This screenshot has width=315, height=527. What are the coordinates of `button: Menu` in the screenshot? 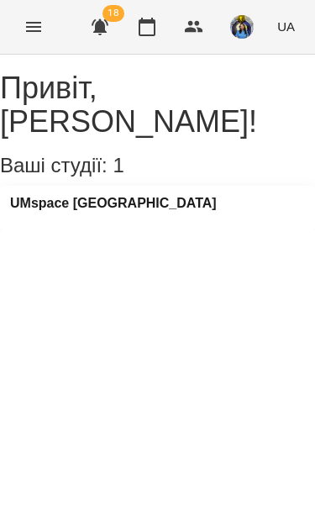 It's located at (34, 27).